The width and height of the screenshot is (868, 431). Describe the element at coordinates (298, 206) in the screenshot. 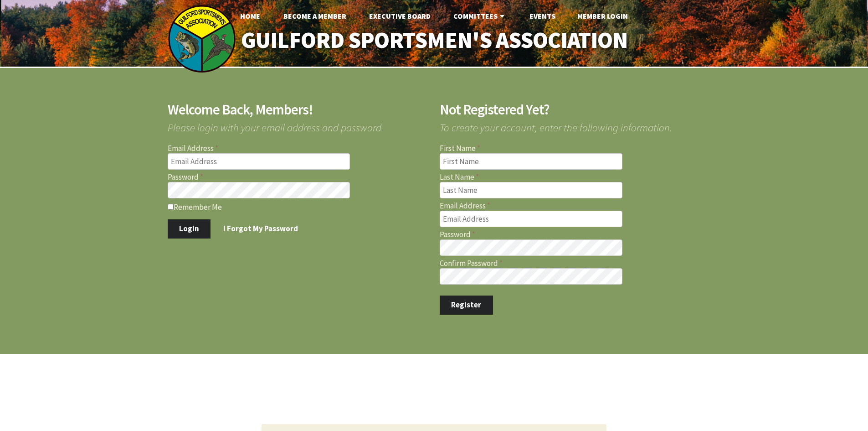

I see `label: Remember Me` at that location.